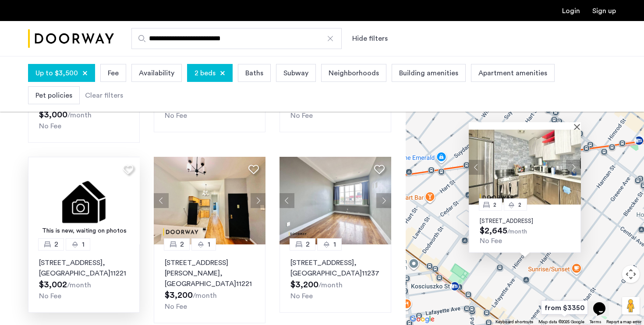 Image resolution: width=644 pixels, height=325 pixels. Describe the element at coordinates (56, 73) in the screenshot. I see `span: Up to $3,500` at that location.